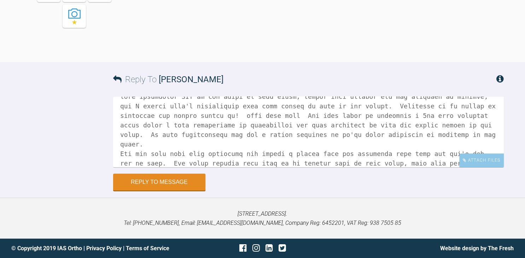  I want to click on button: Reply to Message, so click(159, 182).